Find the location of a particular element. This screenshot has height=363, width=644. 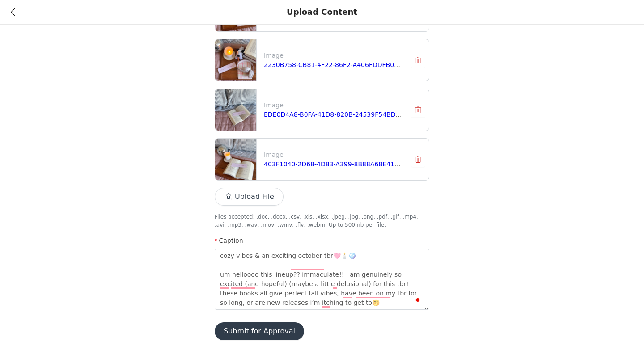

div: Upload Content is located at coordinates (322, 12).